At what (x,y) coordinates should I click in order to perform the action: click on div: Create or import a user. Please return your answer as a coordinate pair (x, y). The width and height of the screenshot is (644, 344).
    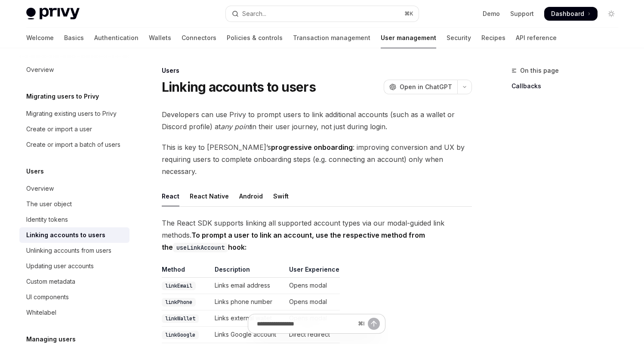
    Looking at the image, I should click on (59, 129).